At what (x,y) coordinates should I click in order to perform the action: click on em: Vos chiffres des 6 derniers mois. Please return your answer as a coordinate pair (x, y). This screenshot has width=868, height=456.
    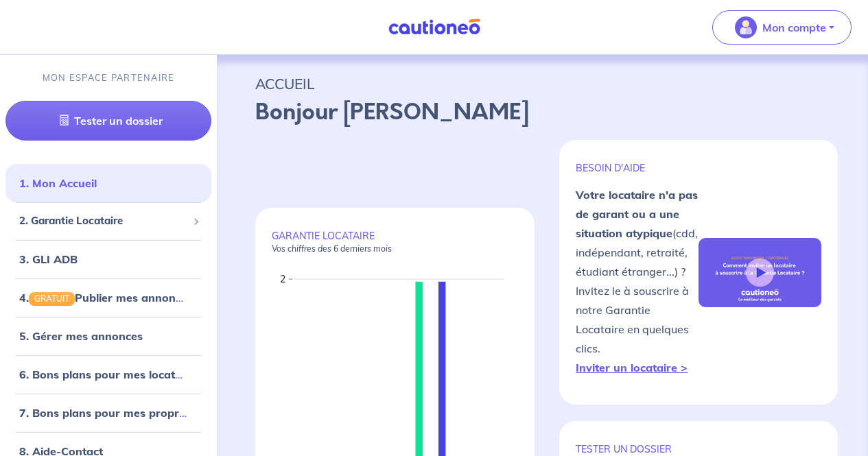
    Looking at the image, I should click on (332, 248).